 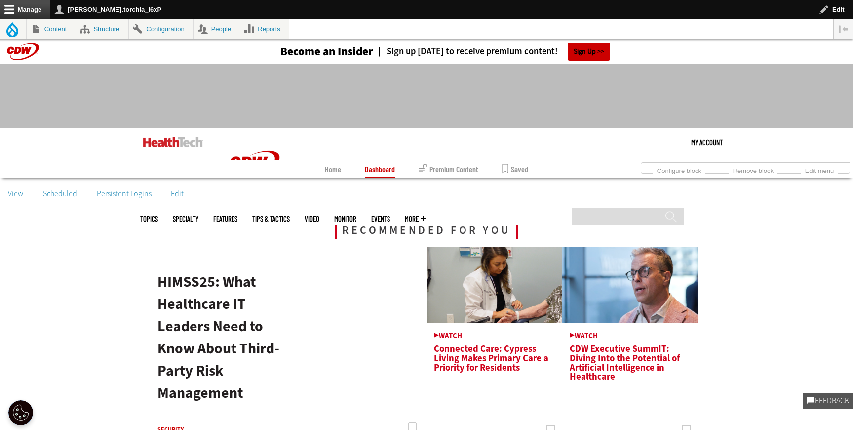 What do you see at coordinates (820, 169) in the screenshot?
I see `a: Edit menu` at bounding box center [820, 169].